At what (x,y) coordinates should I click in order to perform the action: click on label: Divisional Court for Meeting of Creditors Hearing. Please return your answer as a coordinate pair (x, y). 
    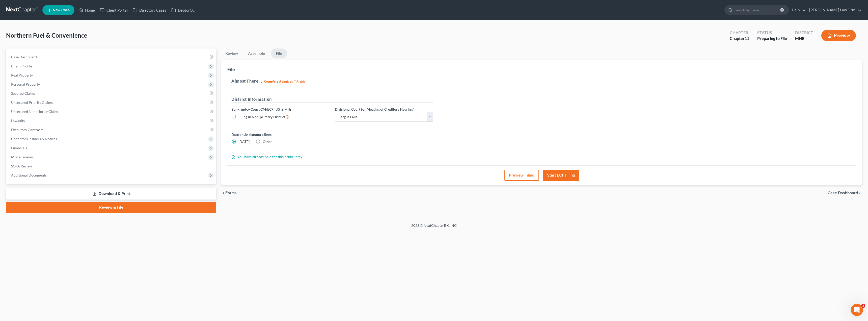
    Looking at the image, I should click on (375, 109).